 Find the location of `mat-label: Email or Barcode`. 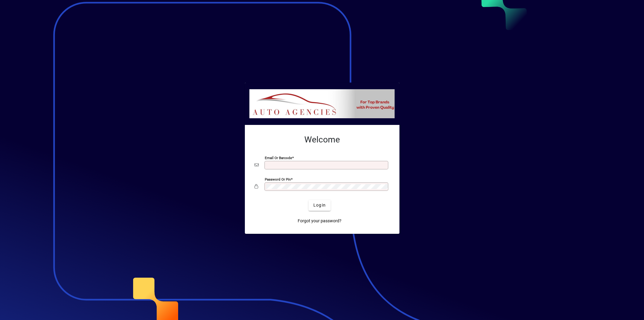

mat-label: Email or Barcode is located at coordinates (279, 157).